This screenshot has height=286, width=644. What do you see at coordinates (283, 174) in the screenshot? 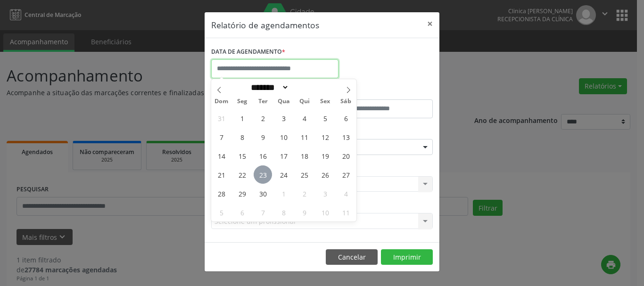
I see `span: Setembro 24, 2025` at bounding box center [283, 174].